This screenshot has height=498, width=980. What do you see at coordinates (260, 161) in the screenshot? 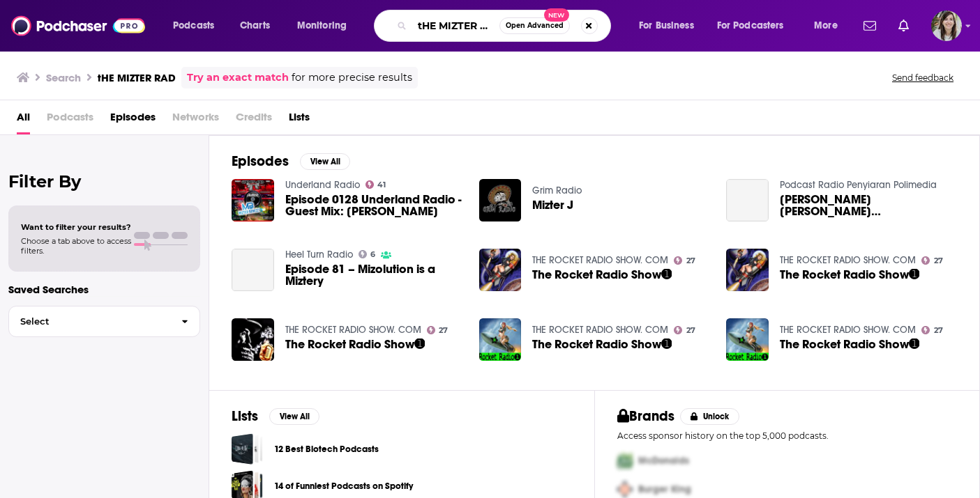
I see `h2: Episodes` at bounding box center [260, 161].